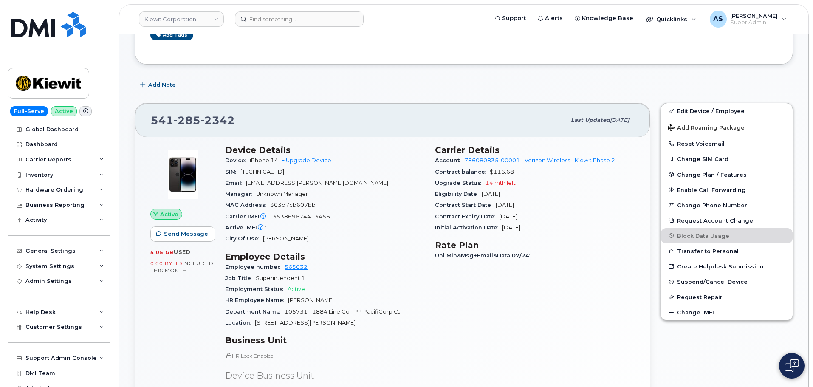  I want to click on span: Knowledge Base, so click(607, 18).